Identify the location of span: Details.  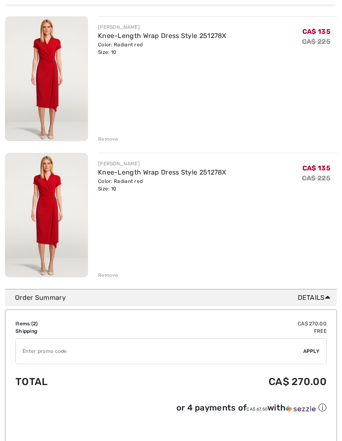
(316, 298).